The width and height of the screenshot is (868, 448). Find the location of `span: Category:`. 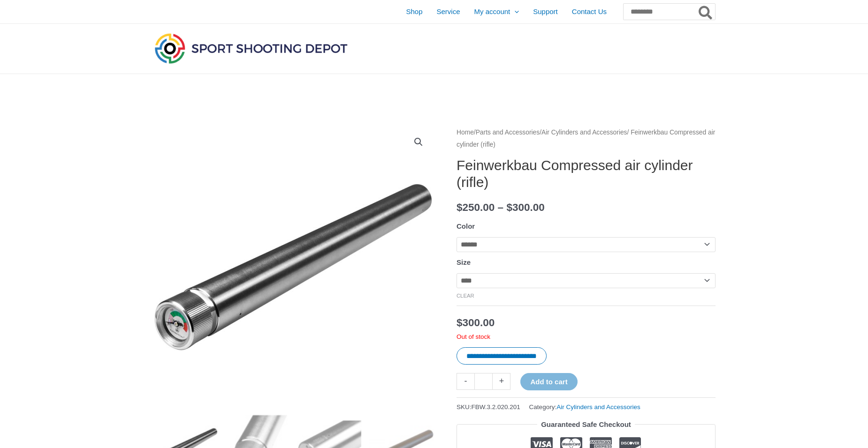

span: Category: is located at coordinates (585, 407).